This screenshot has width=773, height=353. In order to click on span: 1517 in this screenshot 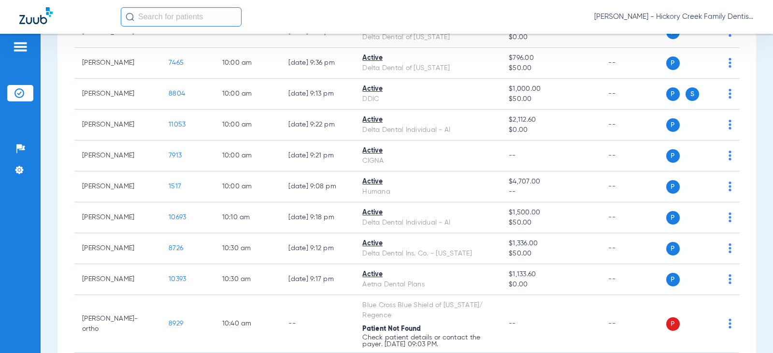, I will do `click(175, 187)`.